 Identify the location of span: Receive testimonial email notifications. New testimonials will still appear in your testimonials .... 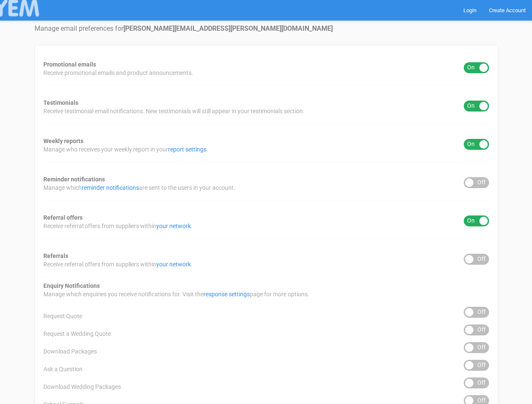
(174, 111).